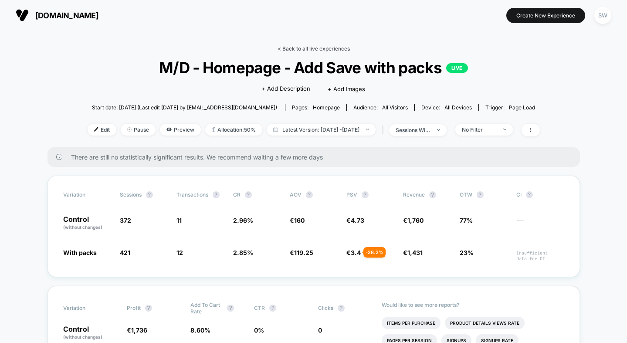 This screenshot has height=343, width=627. Describe the element at coordinates (522, 107) in the screenshot. I see `span: Page Load` at that location.